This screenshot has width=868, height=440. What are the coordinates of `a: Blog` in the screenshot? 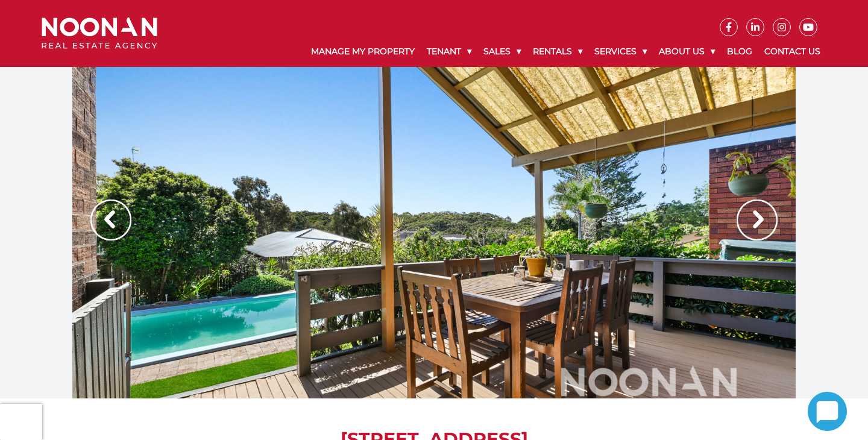 It's located at (739, 51).